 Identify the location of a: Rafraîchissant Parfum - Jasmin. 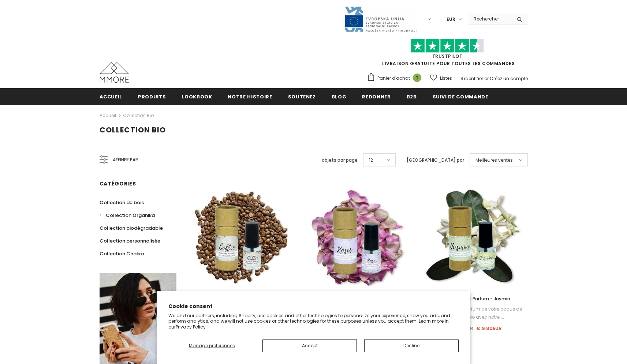
(474, 299).